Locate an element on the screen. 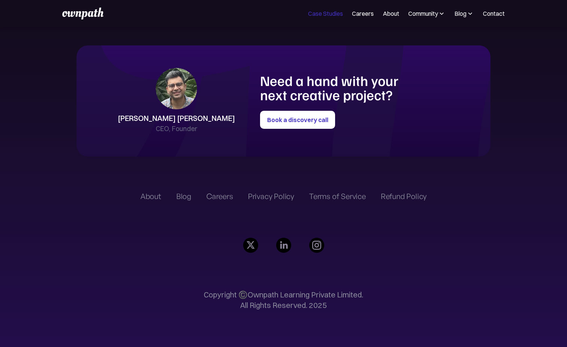 Image resolution: width=567 pixels, height=347 pixels. a: Blog is located at coordinates (184, 196).